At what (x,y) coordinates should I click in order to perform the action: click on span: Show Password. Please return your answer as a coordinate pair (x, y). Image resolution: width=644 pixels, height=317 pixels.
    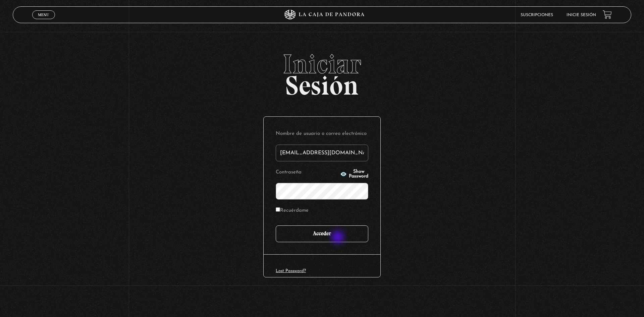
    Looking at the image, I should click on (359, 174).